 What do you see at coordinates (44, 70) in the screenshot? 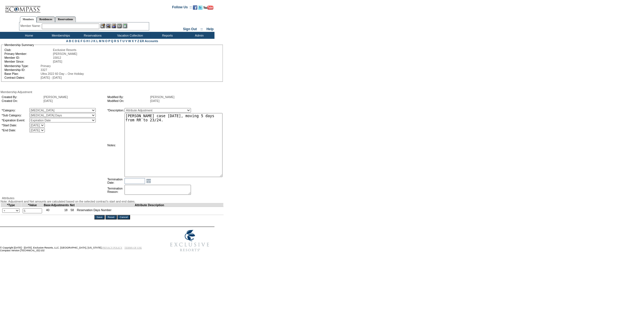
I see `span: 3327` at bounding box center [44, 70].